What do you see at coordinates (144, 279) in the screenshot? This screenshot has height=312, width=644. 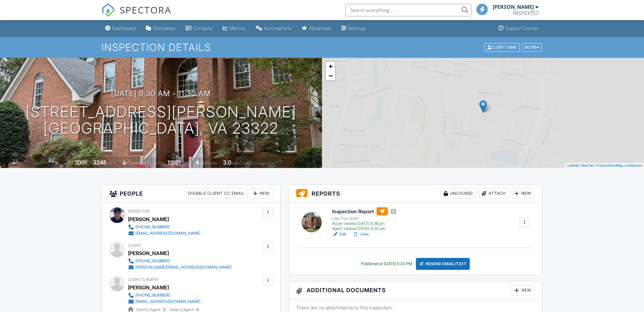 I see `span: Client's Agent` at bounding box center [144, 279].